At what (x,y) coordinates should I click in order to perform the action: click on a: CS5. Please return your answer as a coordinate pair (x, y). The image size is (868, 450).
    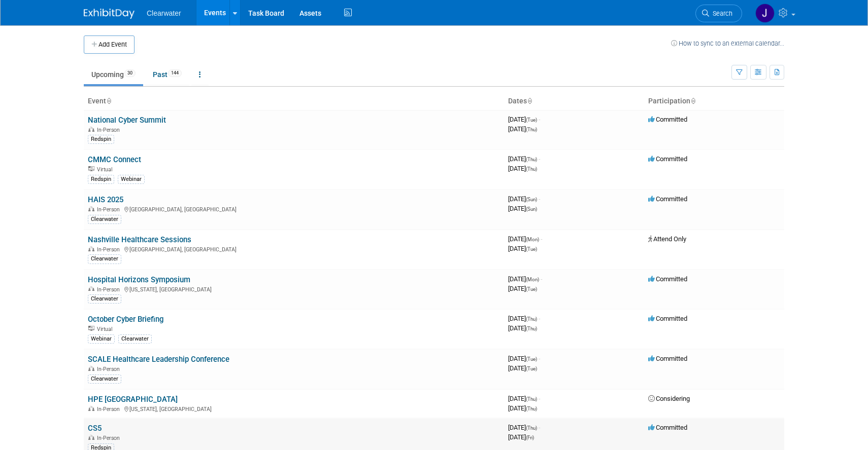
    Looking at the image, I should click on (94, 428).